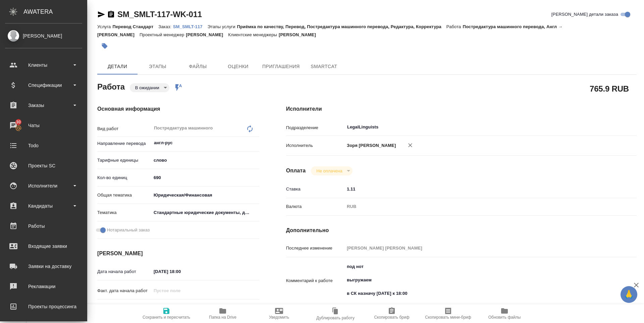 This screenshot has height=323, width=644. I want to click on span: Приглашения, so click(281, 66).